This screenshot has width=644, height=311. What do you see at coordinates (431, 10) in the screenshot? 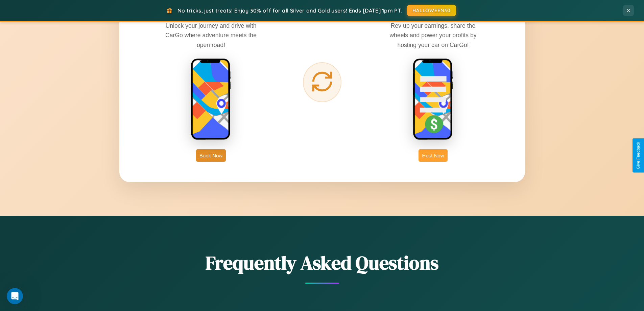
I see `button: HALLOWEEN30` at bounding box center [431, 10].